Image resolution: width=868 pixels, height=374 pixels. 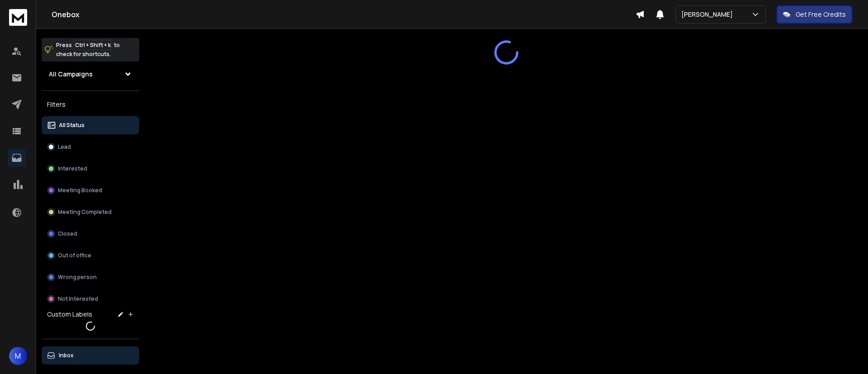 What do you see at coordinates (18, 17) in the screenshot?
I see `img: logo` at bounding box center [18, 17].